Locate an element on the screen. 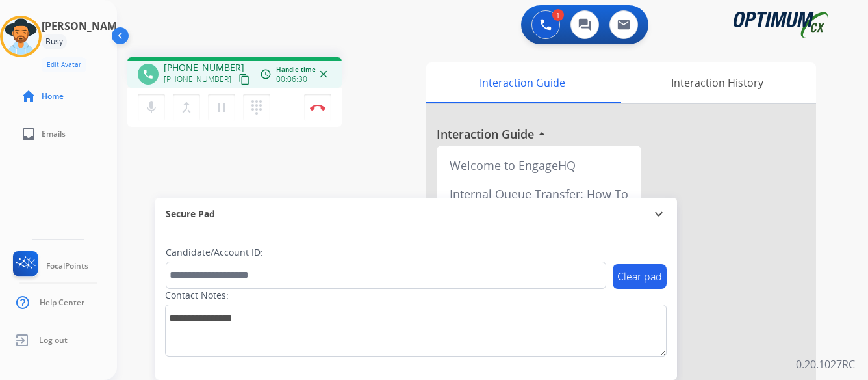 This screenshot has height=380, width=868. a: FocalPoints is located at coordinates (49, 266).